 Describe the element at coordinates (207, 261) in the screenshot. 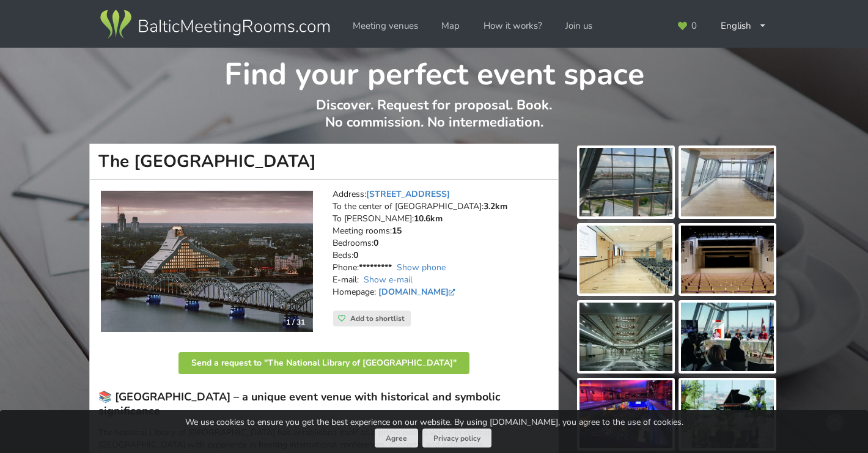

I see `a: Conference centre | Riga | The National Library of Latvia 1 / 31` at that location.